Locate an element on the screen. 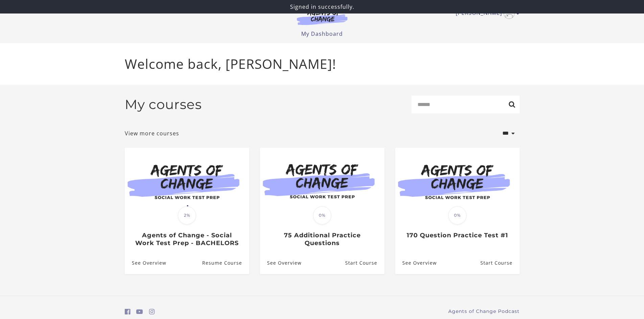 This screenshot has width=644, height=319. a: https://www.youtube.com/c/AgentsofChangeTestPrepbyMeaganMitchell (Open in a new window) is located at coordinates (140, 312).